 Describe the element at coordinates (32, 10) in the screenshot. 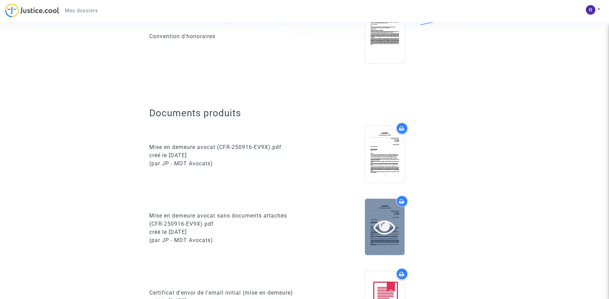

I see `img: jc-logo.svg` at that location.